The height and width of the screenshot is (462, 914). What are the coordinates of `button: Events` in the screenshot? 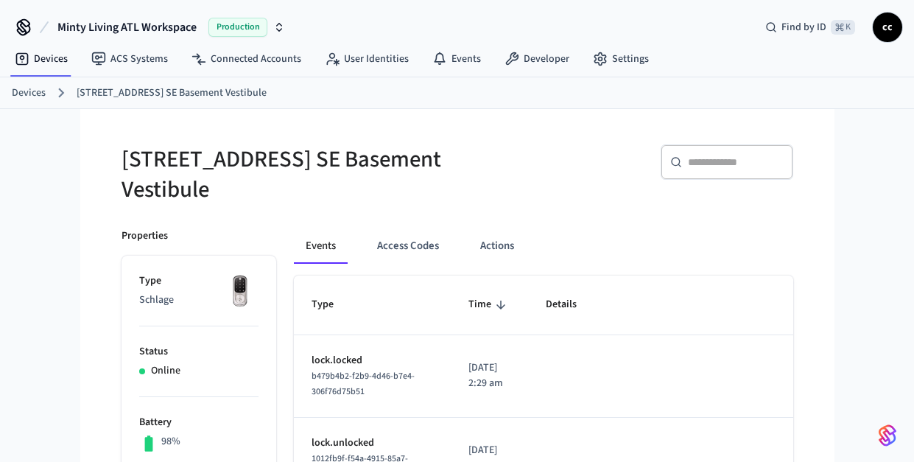 It's located at (320, 246).